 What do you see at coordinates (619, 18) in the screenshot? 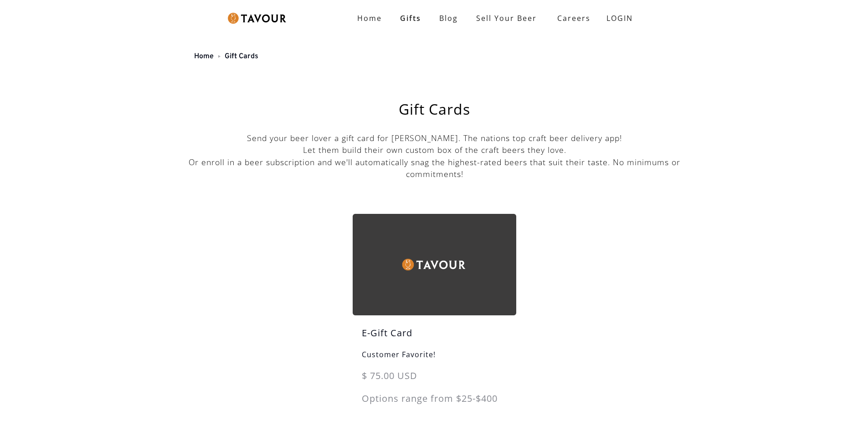
I see `a: LOGIN` at bounding box center [619, 18].